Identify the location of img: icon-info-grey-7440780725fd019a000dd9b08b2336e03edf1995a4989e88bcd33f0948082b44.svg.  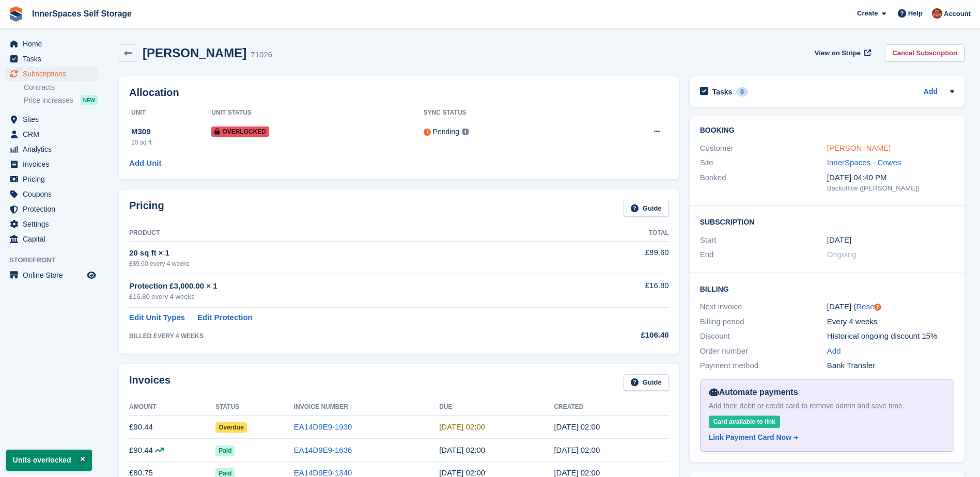
(466, 132).